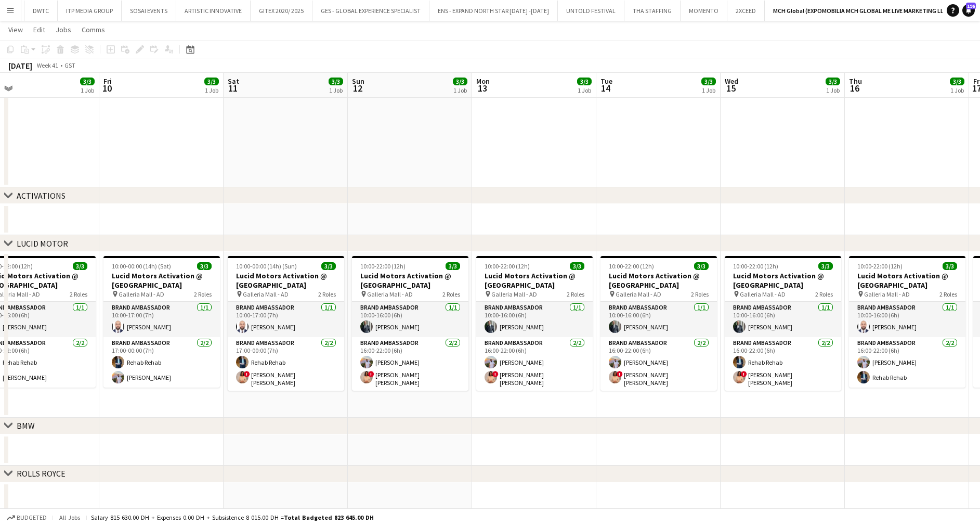  I want to click on span: Edit, so click(39, 30).